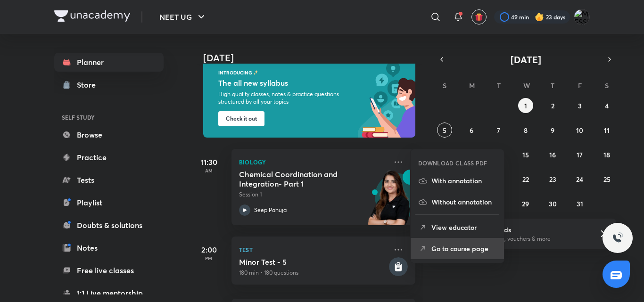 The height and width of the screenshot is (302, 644). Describe the element at coordinates (607, 130) in the screenshot. I see `button: October 11, 2025` at that location.